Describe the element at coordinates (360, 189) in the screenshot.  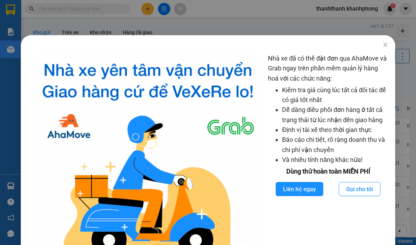
I see `span: Gọi cho tôi` at that location.